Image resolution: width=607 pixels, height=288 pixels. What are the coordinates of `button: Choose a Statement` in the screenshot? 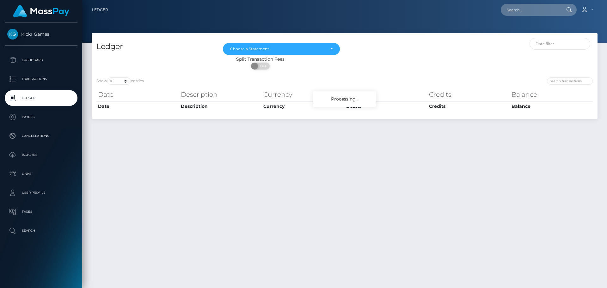 It's located at (281, 49).